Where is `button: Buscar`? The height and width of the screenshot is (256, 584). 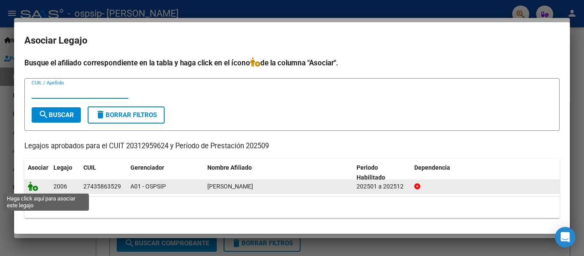 button: Buscar is located at coordinates (56, 115).